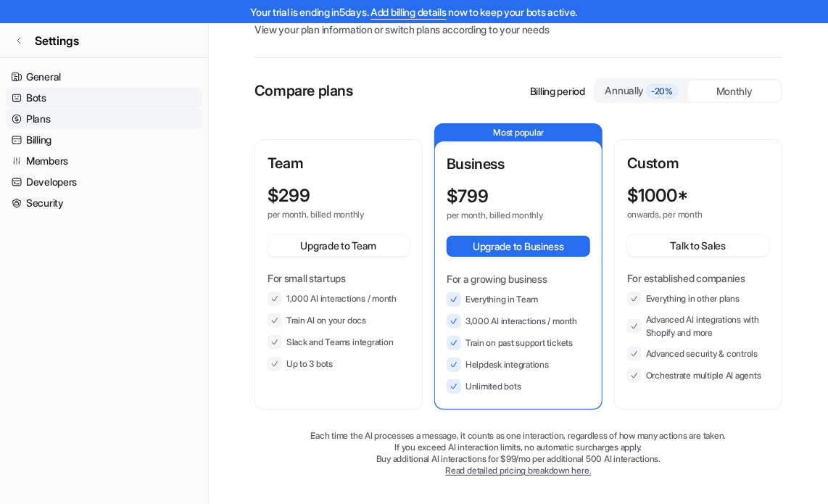 The image size is (828, 504). What do you see at coordinates (104, 98) in the screenshot?
I see `a: Bots` at bounding box center [104, 98].